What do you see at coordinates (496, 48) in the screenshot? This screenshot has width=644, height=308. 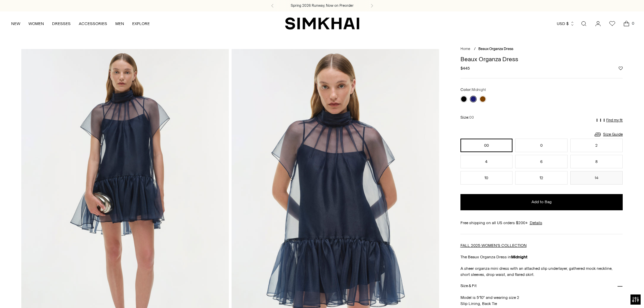 I see `span: Beaux Organza Dress` at bounding box center [496, 48].